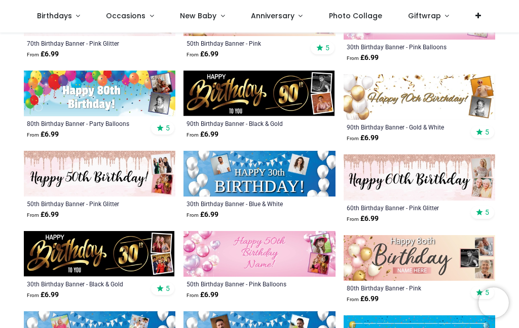  Describe the element at coordinates (405, 47) in the screenshot. I see `div: 30th Birthday Banner - Pink Balloons` at that location.